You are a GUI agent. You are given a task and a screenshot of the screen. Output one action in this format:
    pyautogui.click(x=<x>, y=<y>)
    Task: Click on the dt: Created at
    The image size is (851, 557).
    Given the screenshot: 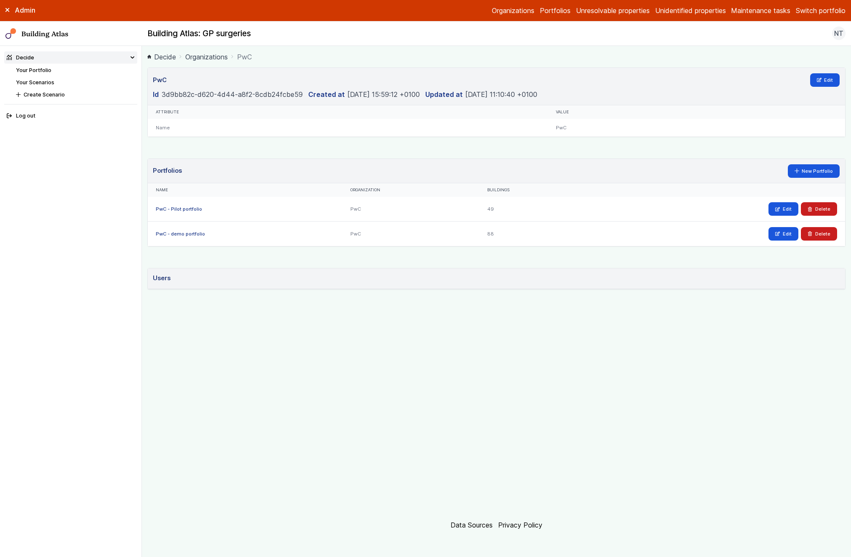 What is the action you would take?
    pyautogui.click(x=326, y=94)
    